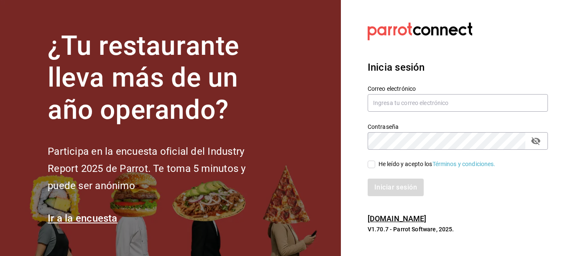 The width and height of the screenshot is (568, 256). Describe the element at coordinates (458, 126) in the screenshot. I see `label: Contraseña` at that location.